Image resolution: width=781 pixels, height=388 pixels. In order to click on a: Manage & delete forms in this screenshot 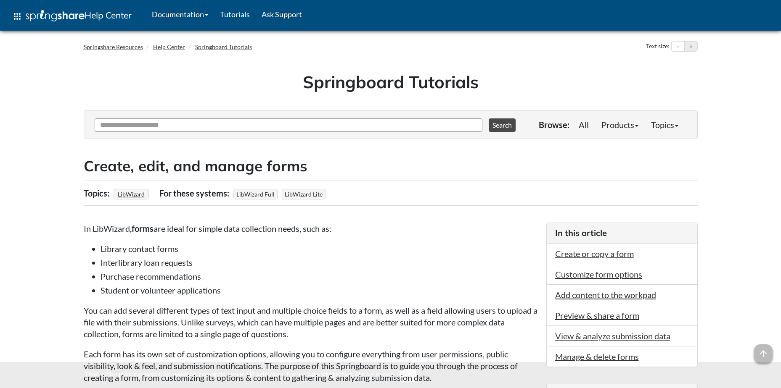, I will do `click(597, 357)`.